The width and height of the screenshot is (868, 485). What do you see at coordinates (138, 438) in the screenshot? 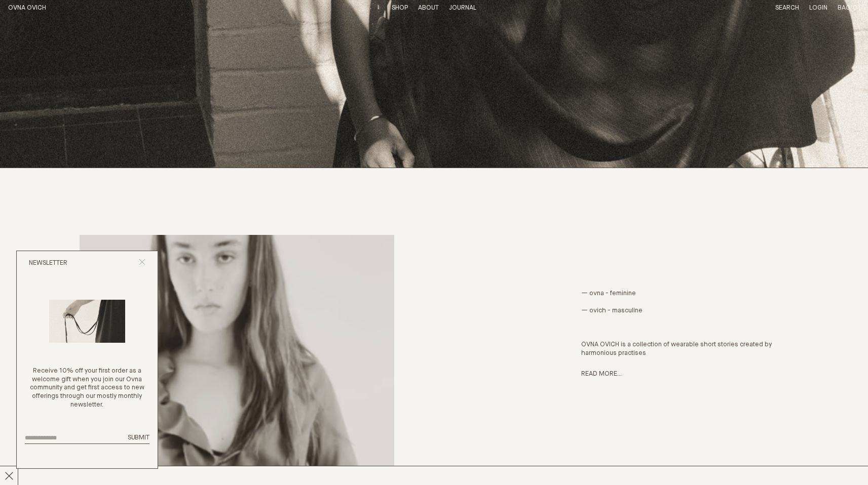
I see `span: Submit` at bounding box center [138, 438].